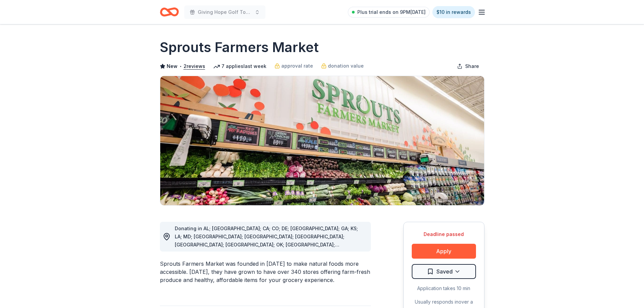 The width and height of the screenshot is (644, 308). Describe the element at coordinates (225, 12) in the screenshot. I see `button: Giving Hope Golf Tournament` at that location.